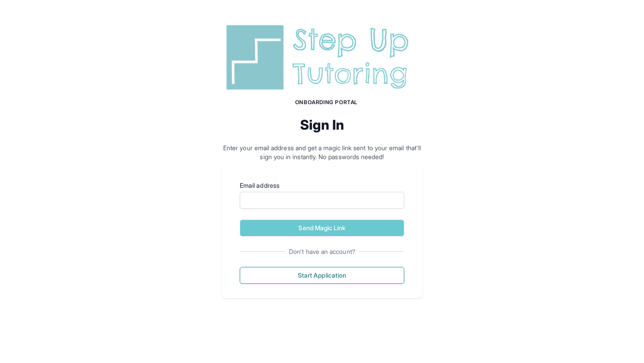  I want to click on a: Start Application, so click(322, 275).